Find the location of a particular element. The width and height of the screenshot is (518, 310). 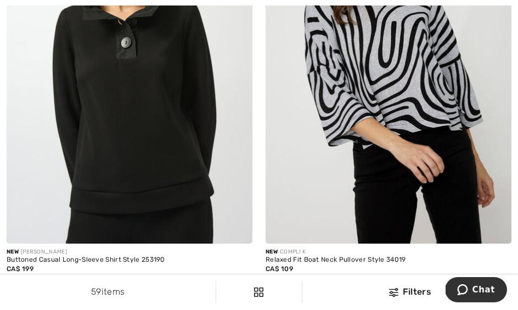

div: Relaxed Fit Boat Neck Pullover Style 34019 is located at coordinates (389, 260).